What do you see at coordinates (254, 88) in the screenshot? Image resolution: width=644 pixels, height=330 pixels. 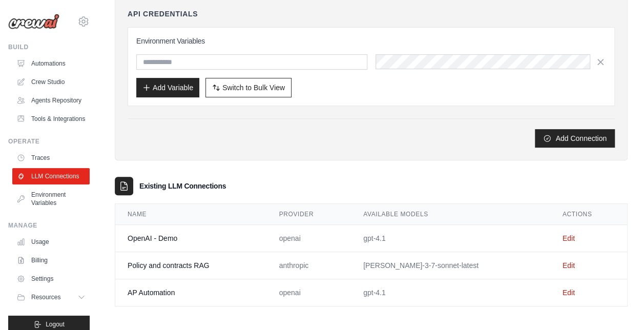 I see `span: Switch to Bulk View` at bounding box center [254, 88].